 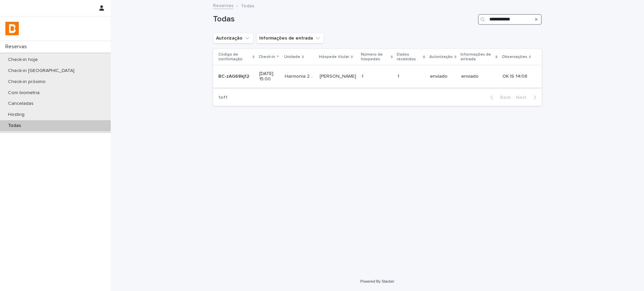 What do you see at coordinates (516, 76) in the screenshot?
I see `p: OK IS 14/08` at bounding box center [516, 76].